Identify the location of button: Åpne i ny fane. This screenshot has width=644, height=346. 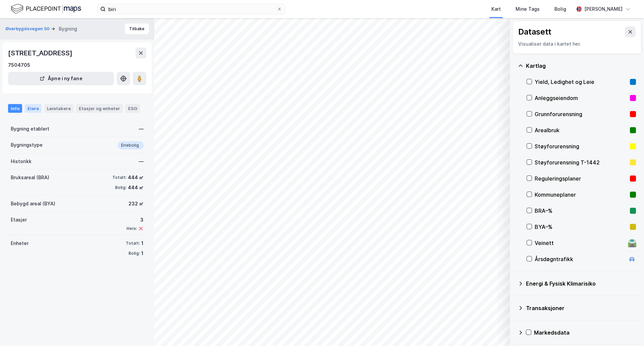
(61, 78).